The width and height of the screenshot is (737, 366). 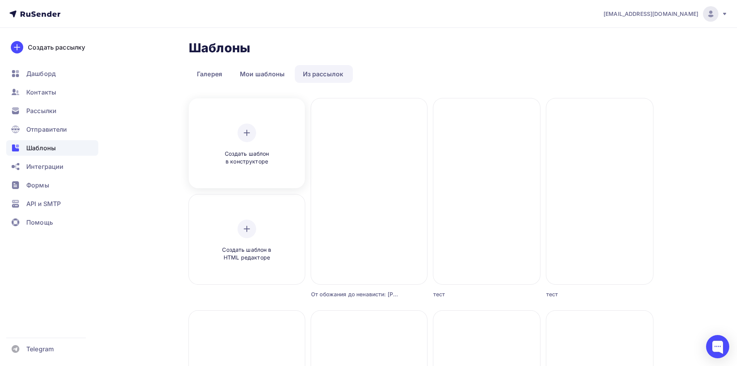 What do you see at coordinates (41, 73) in the screenshot?
I see `span: Дашборд` at bounding box center [41, 73].